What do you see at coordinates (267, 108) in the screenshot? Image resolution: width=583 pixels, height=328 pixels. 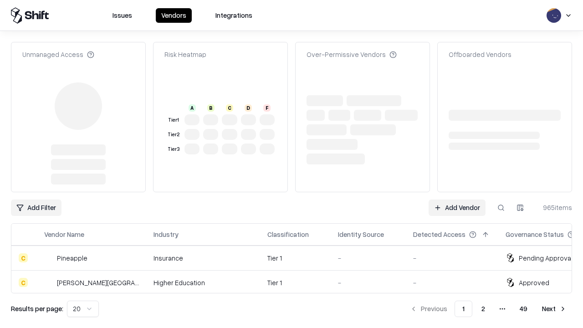 I see `div: F` at bounding box center [267, 108].